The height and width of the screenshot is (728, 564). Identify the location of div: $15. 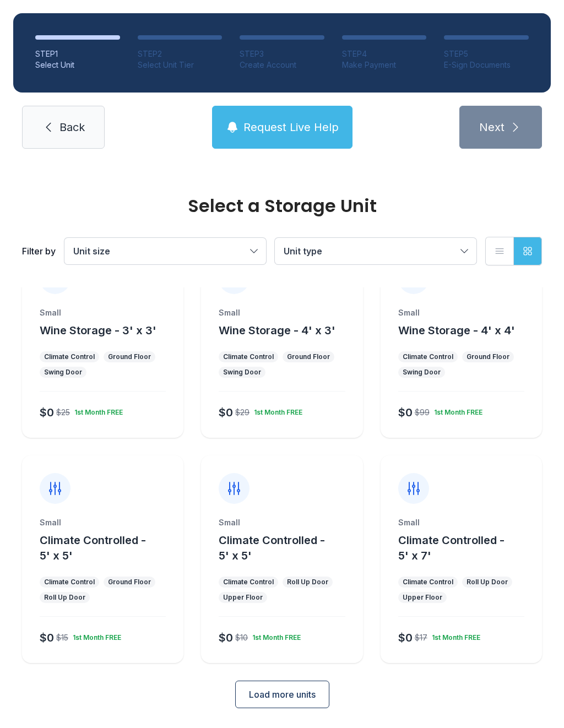
(62, 638).